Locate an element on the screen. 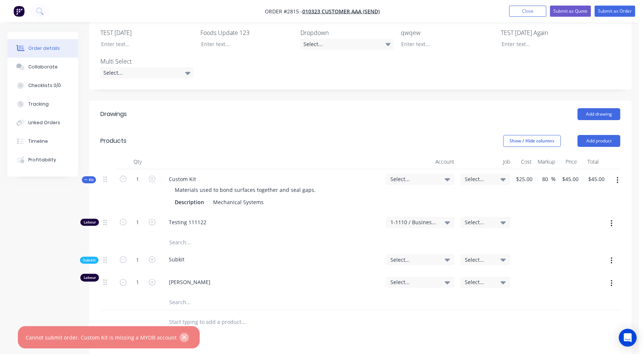 Image resolution: width=644 pixels, height=354 pixels. div: Order details is located at coordinates (44, 48).